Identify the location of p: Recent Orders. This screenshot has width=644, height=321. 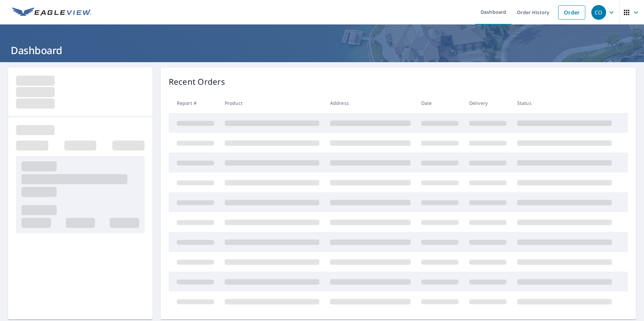
(197, 81).